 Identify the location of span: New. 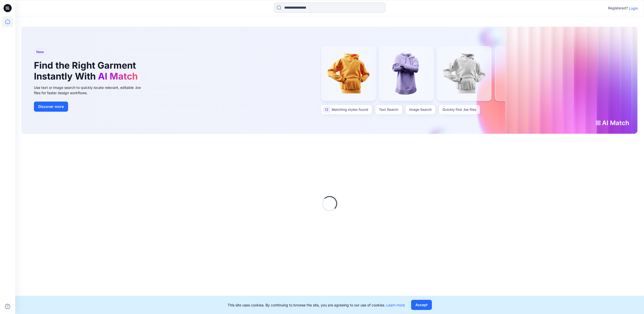
(40, 52).